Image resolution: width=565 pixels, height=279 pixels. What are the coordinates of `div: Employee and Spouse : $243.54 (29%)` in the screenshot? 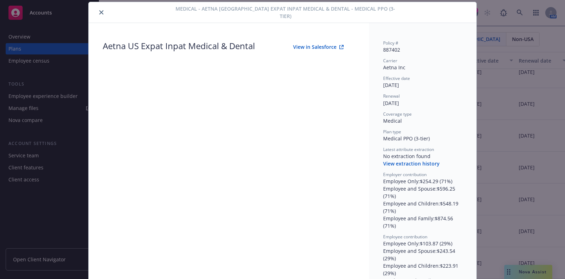 It's located at (423, 254).